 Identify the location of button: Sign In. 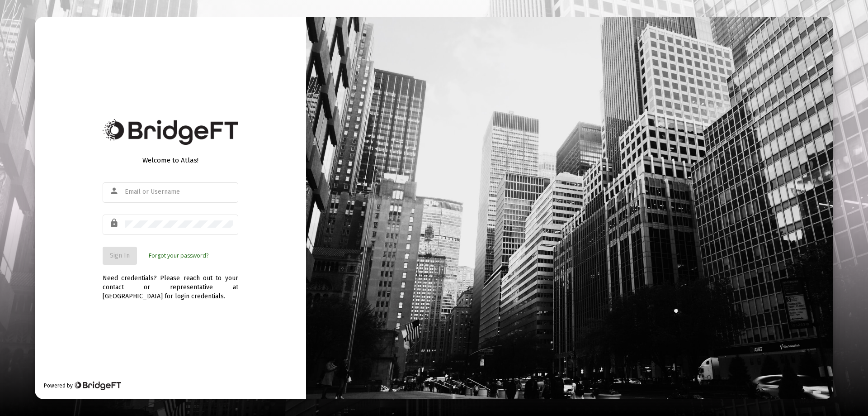
(119, 256).